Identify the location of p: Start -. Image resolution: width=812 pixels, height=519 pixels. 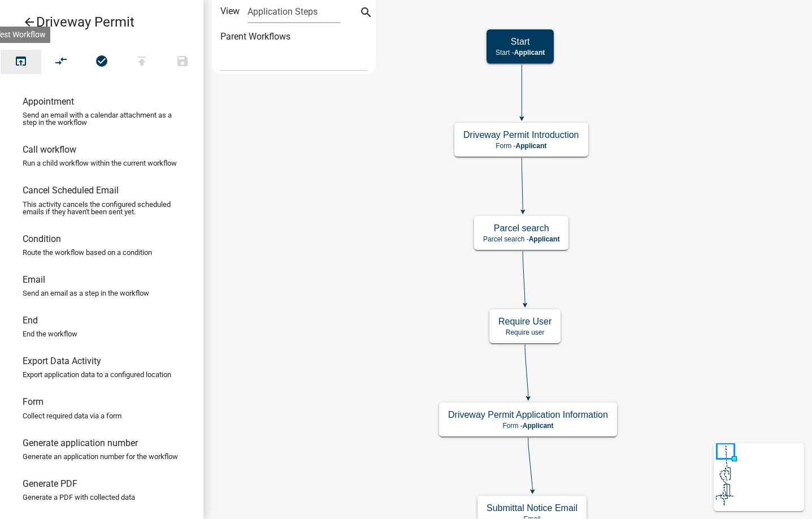
(520, 52).